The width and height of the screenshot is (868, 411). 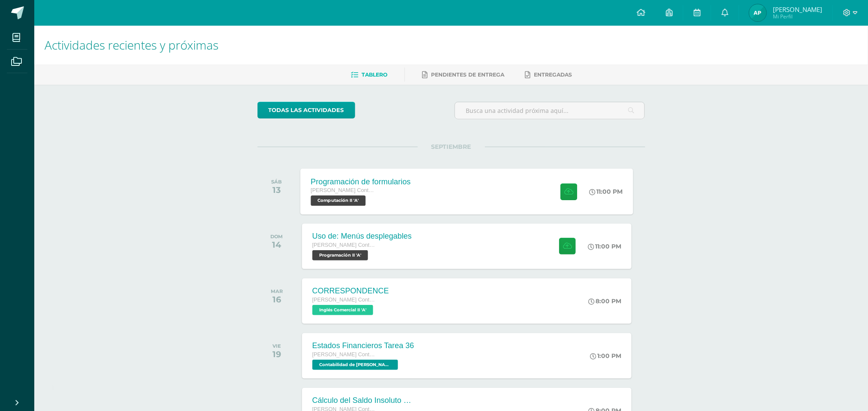 What do you see at coordinates (548, 75) in the screenshot?
I see `a: Entregadas` at bounding box center [548, 75].